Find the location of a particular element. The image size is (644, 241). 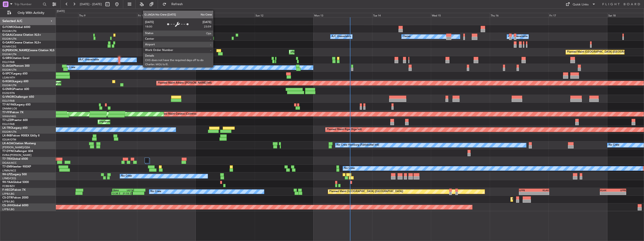

div: Thu 9 is located at coordinates (108, 15).